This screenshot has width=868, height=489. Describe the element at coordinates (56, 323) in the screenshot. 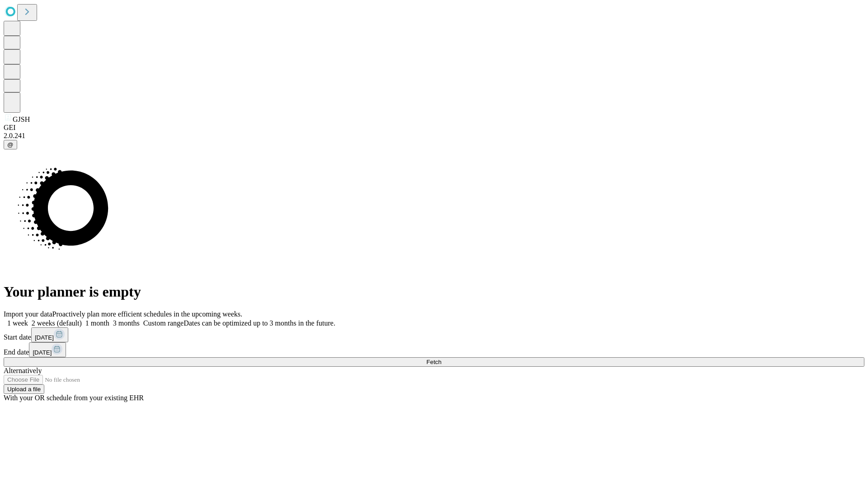

I see `span: 2 weeks (default)` at that location.